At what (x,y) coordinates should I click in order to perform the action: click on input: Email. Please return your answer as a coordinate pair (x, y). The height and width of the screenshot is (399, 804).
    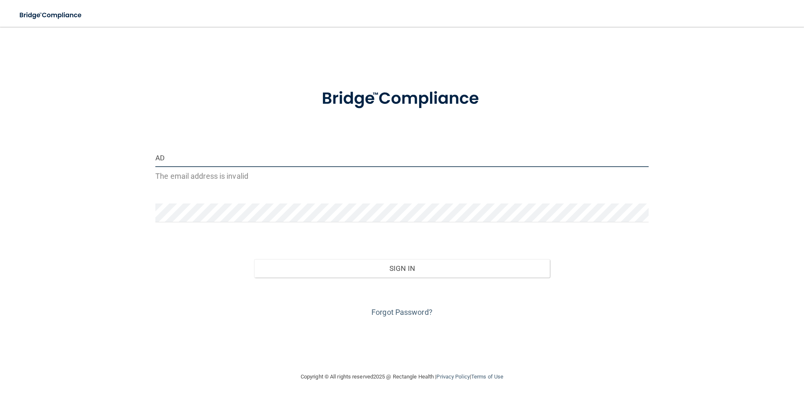
    Looking at the image, I should click on (402, 157).